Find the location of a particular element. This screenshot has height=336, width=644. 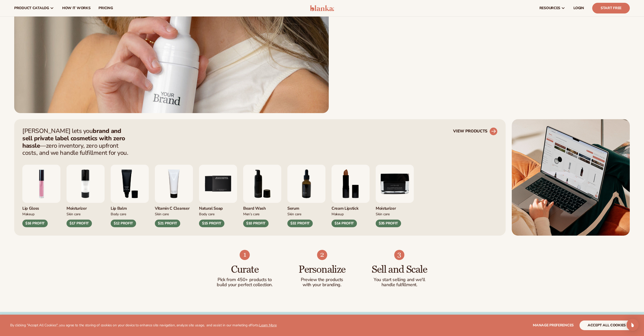

p: handle fulfillment. is located at coordinates (399, 285).